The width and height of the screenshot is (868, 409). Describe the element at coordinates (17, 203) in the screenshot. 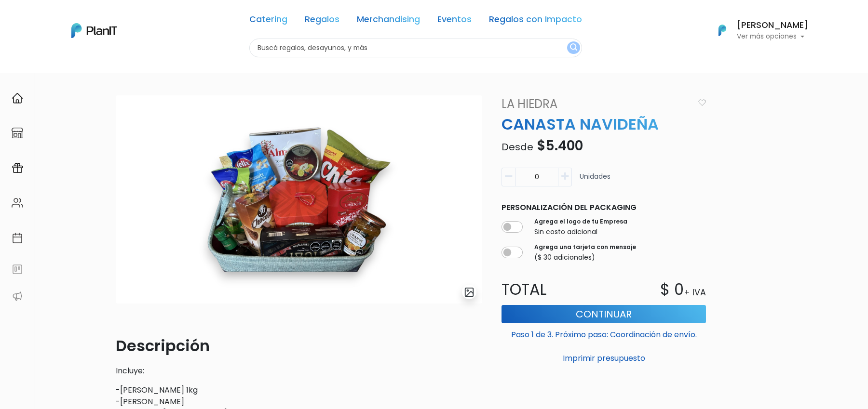

I see `img: people-662611757002400ad9ed0e3c099ab2801c6687ba6c219adb57efc949bc21e19d.svg` at that location.